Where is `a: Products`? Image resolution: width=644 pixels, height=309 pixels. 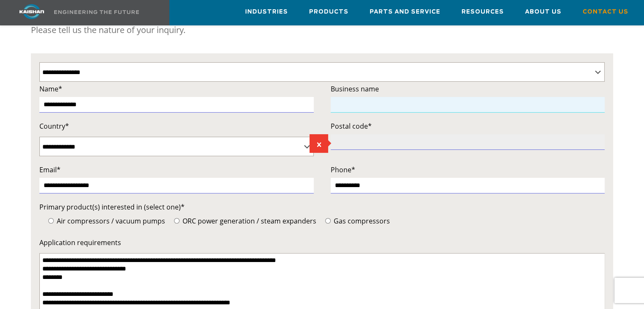
a: Products is located at coordinates (329, 12).